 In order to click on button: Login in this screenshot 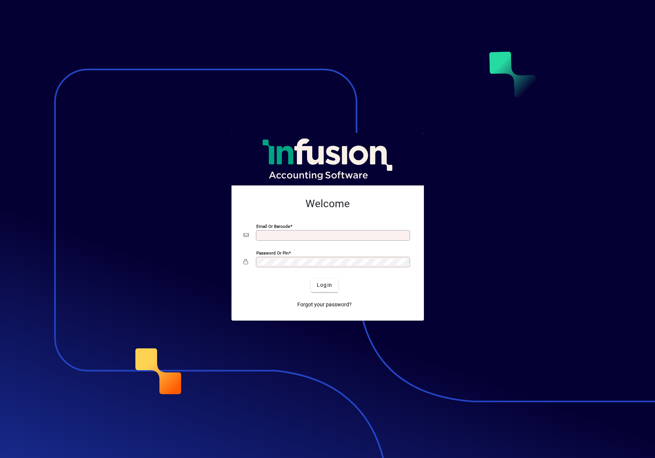, I will do `click(324, 286)`.